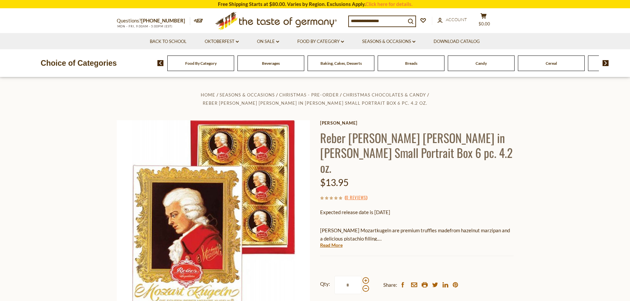 This screenshot has height=301, width=630. Describe the element at coordinates (208, 95) in the screenshot. I see `a: Home` at that location.